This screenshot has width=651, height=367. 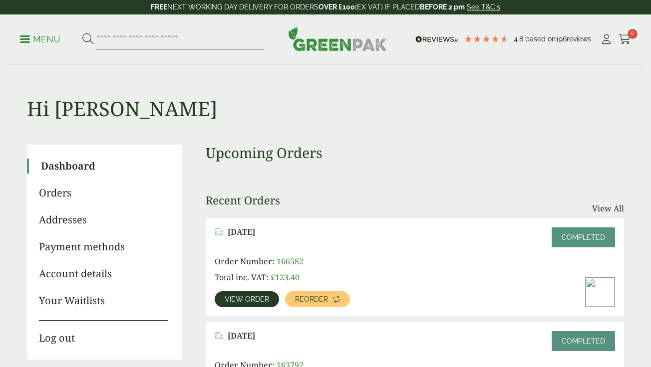 I want to click on a: See T&C's, so click(x=483, y=7).